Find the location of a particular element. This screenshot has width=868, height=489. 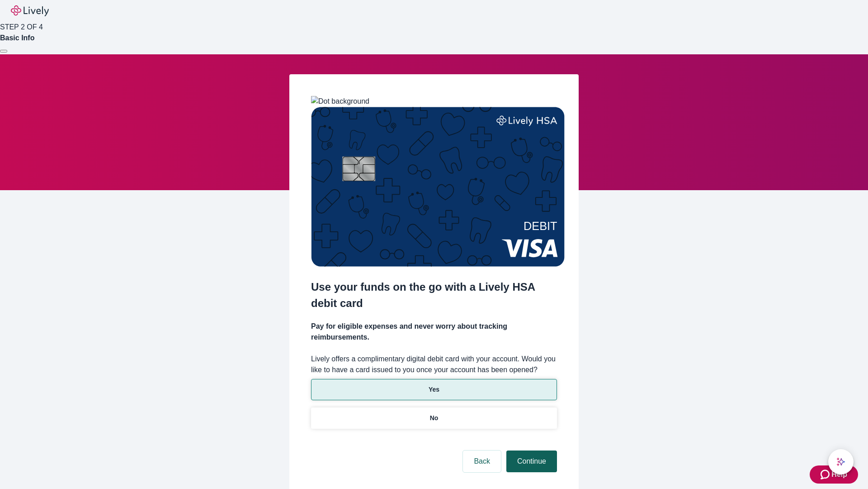

button: chat is located at coordinates (841, 462).